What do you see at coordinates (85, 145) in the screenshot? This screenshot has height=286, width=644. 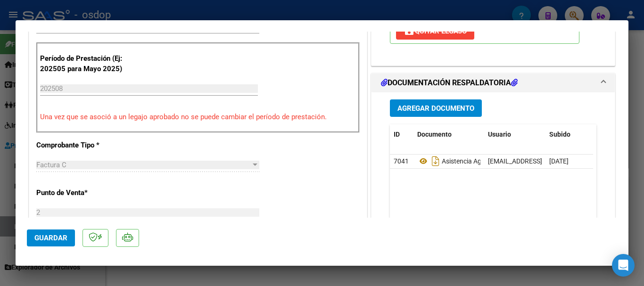 I see `p: Comprobante Tipo *` at bounding box center [85, 145].